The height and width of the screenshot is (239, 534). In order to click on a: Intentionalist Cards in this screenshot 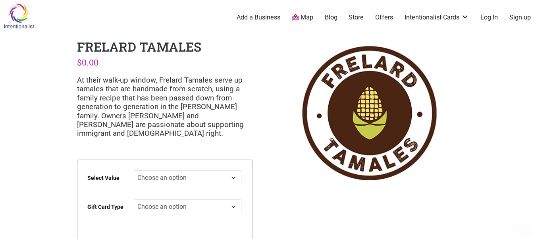, I will do `click(437, 17)`.